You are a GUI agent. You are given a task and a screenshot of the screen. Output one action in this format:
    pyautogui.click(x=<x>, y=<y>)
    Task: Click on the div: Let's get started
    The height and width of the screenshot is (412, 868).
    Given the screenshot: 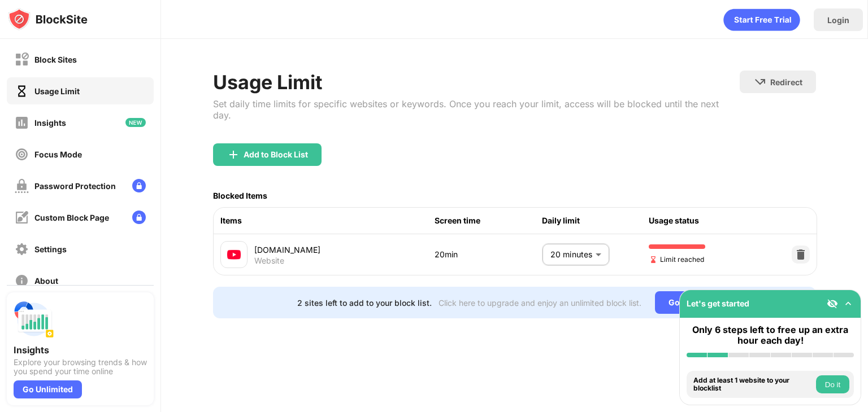 What is the action you would take?
    pyautogui.click(x=718, y=303)
    